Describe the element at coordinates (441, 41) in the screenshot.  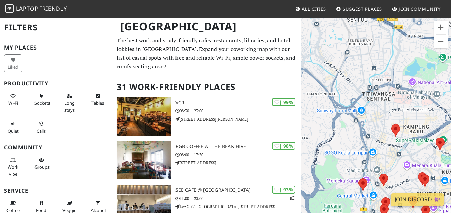
I see `button: Zoom out` at that location.